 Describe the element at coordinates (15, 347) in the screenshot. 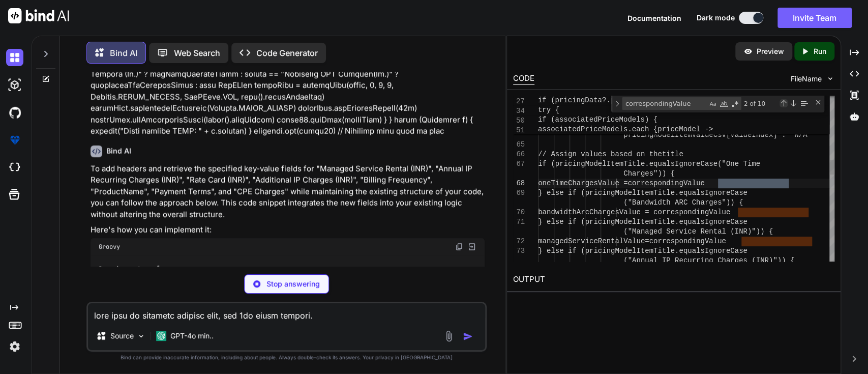

I see `img: settings` at that location.